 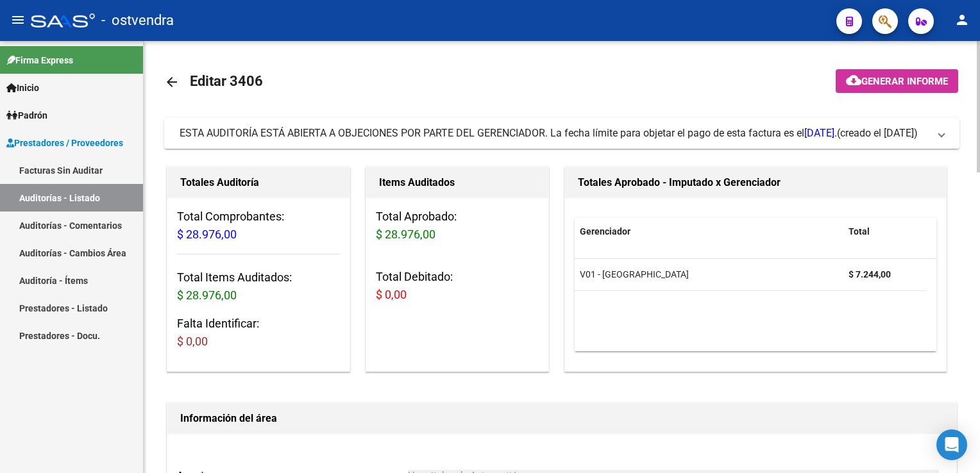 What do you see at coordinates (885, 232) in the screenshot?
I see `datatable-header-cell: Total` at bounding box center [885, 232].